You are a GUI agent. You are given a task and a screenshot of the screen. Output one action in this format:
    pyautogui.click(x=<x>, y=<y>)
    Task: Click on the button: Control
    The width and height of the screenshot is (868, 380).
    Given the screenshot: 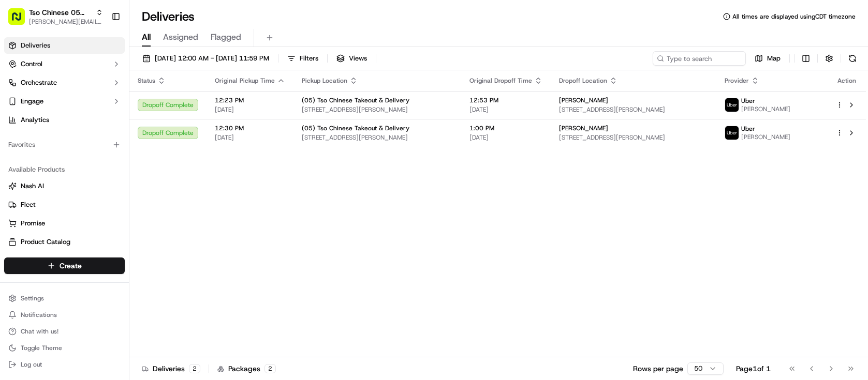 What is the action you would take?
    pyautogui.click(x=65, y=65)
    